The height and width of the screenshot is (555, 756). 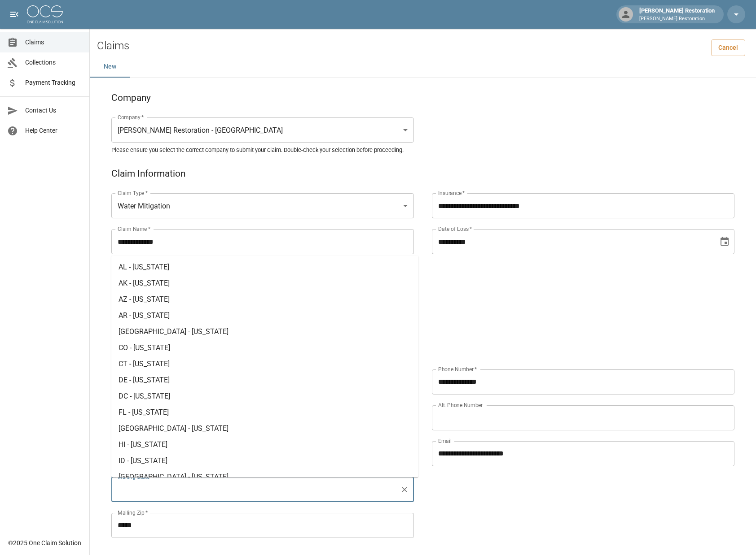 I want to click on label: Mailing State, so click(x=136, y=476).